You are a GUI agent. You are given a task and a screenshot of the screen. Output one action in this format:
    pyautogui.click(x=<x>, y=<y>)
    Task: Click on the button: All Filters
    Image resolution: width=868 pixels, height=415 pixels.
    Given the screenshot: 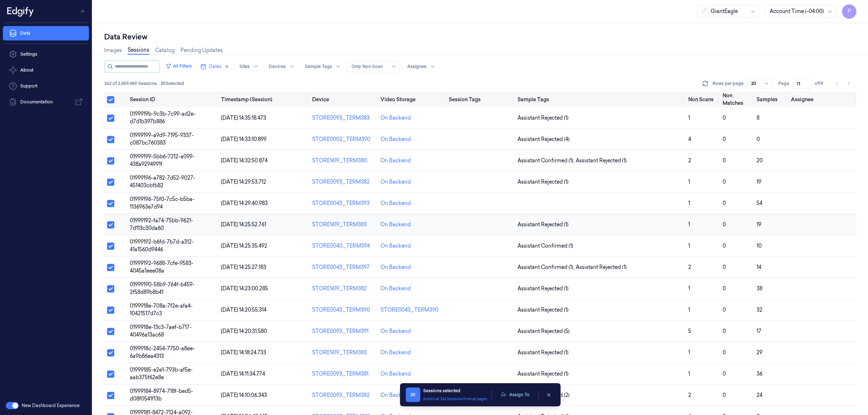 What is the action you would take?
    pyautogui.click(x=178, y=66)
    